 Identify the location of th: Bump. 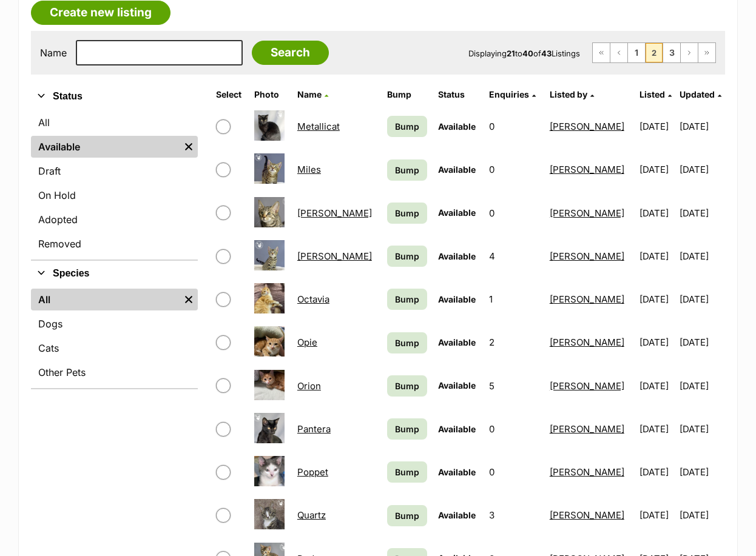
(407, 95).